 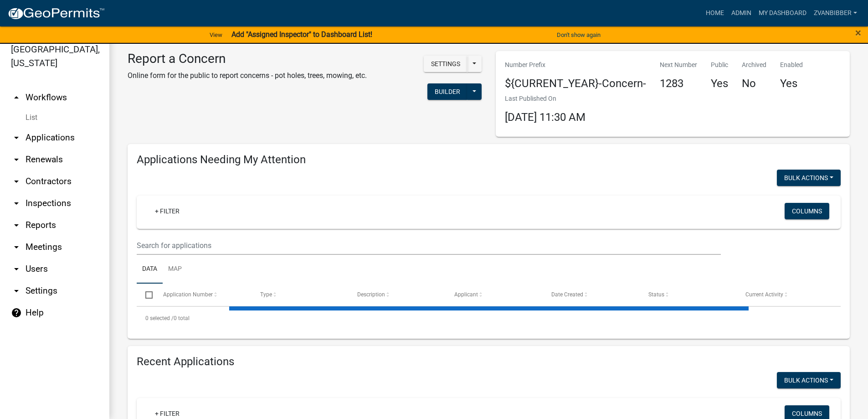 I want to click on p: Archived, so click(x=754, y=64).